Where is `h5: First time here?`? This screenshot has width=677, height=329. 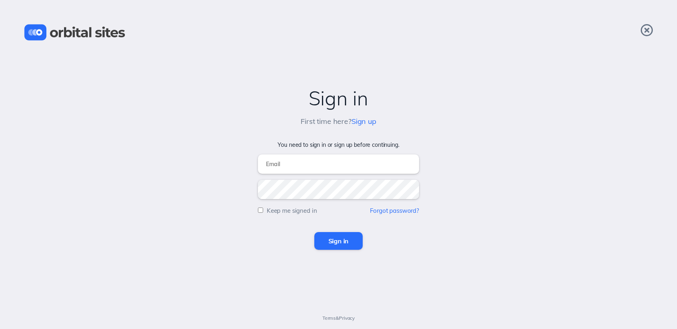
h5: First time here? is located at coordinates (338, 122).